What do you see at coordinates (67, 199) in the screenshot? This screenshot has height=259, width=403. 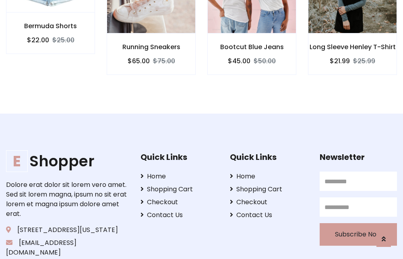 I see `p: Dolore erat dolor sit lorem vero amet. Sed sit lorem magna, ipsum no sit erat lorem et magna ipsu...` at bounding box center [67, 199].